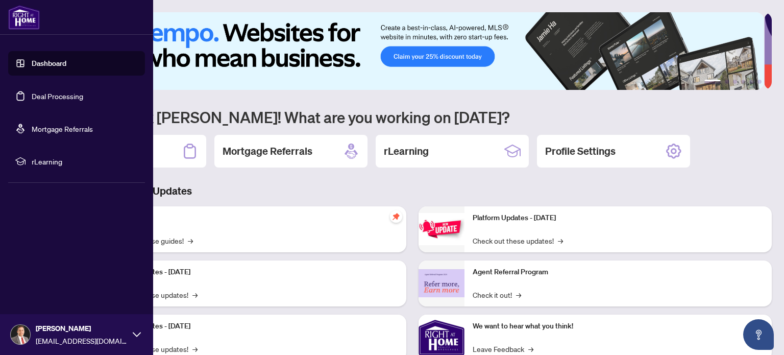  Describe the element at coordinates (751, 82) in the screenshot. I see `button: 5` at that location.